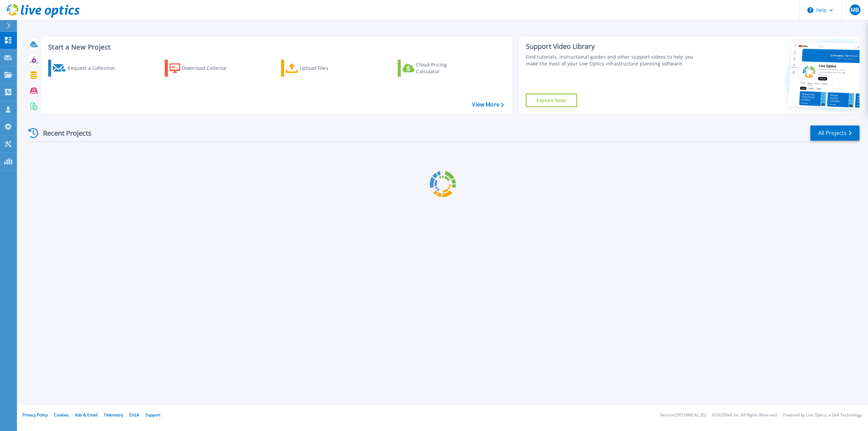 The width and height of the screenshot is (868, 431). What do you see at coordinates (134, 415) in the screenshot?
I see `a: EULA` at bounding box center [134, 415].